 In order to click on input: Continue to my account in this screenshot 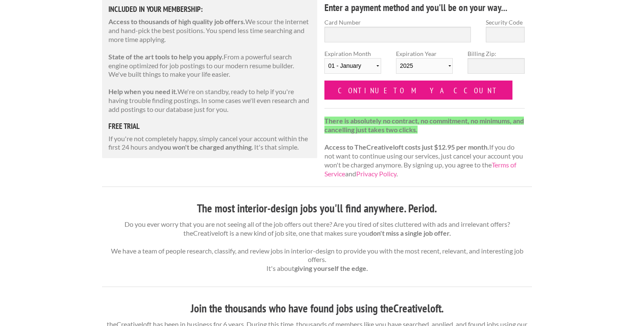, I will do `click(419, 90)`.